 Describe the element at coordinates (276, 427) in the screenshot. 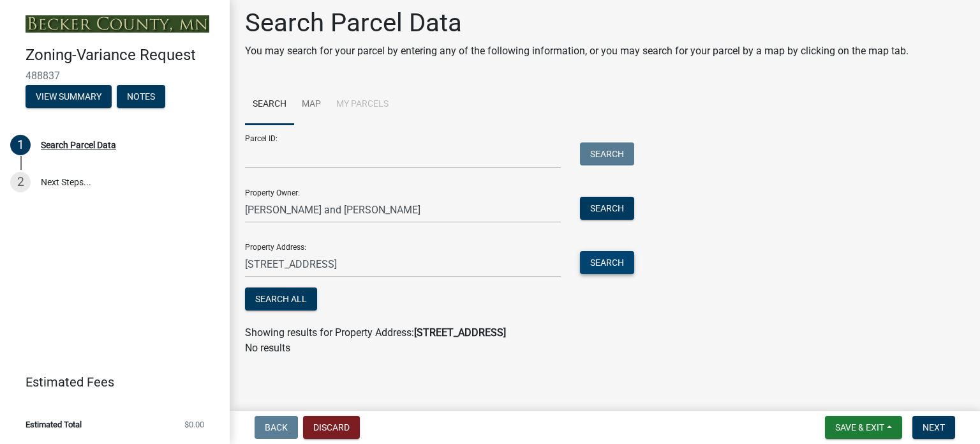

I see `button: Back` at that location.